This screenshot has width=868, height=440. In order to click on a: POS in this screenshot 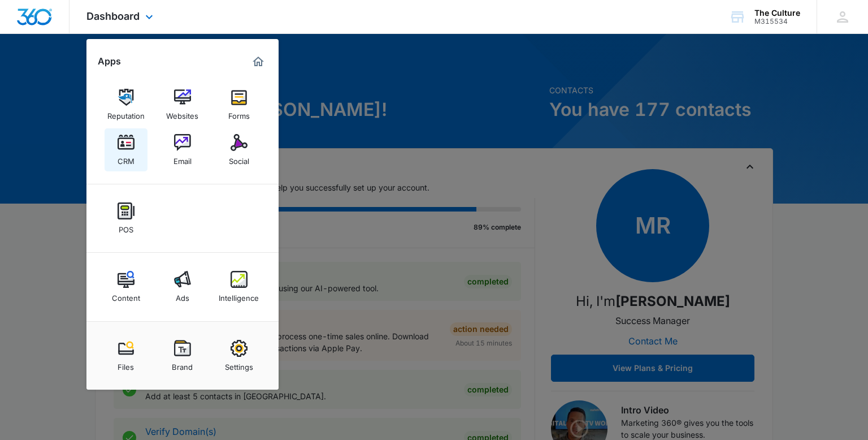, I will do `click(126, 218)`.